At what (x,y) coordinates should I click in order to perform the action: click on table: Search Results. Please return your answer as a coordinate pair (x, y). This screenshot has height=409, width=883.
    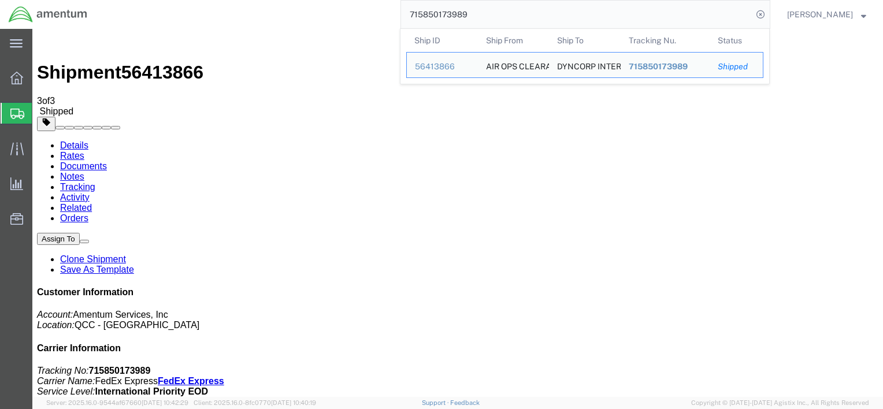
    Looking at the image, I should click on (588, 56).